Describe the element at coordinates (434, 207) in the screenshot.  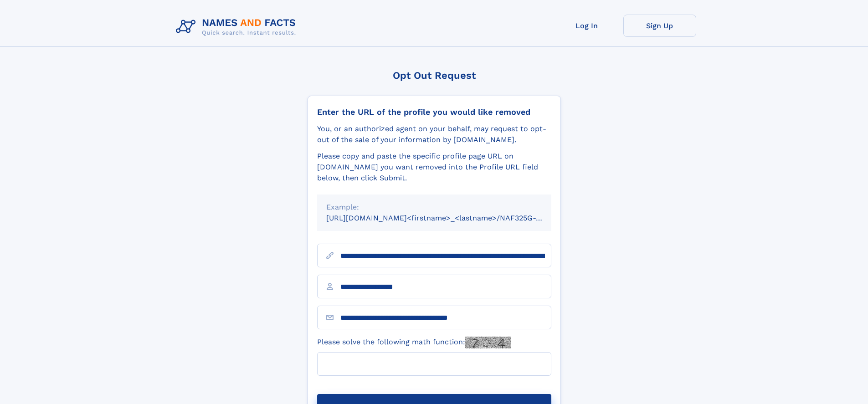
I see `div: Example:` at that location.